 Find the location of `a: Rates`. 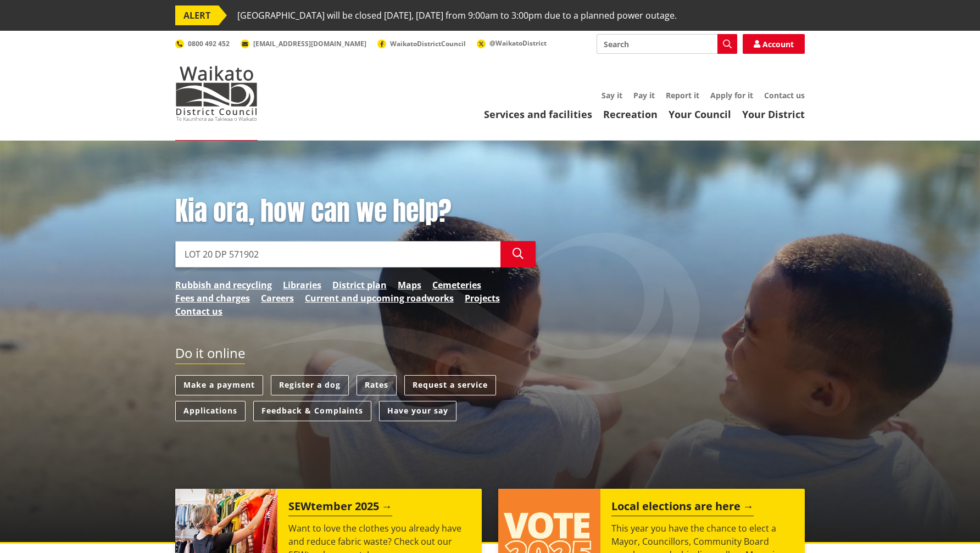

a: Rates is located at coordinates (376, 385).